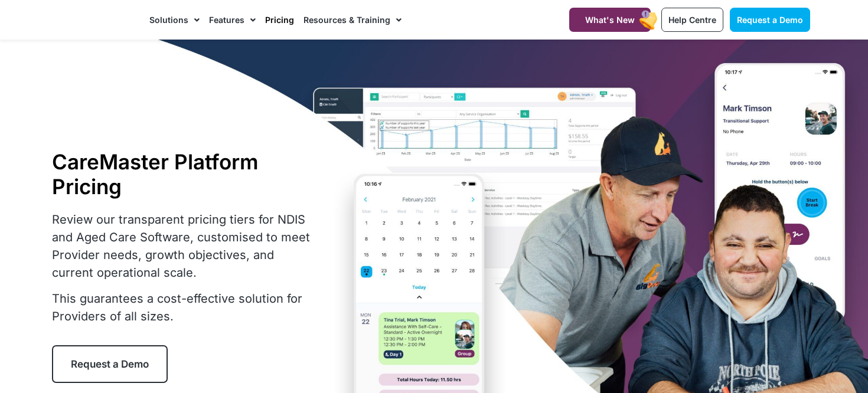 The image size is (868, 393). I want to click on a: Help Centre, so click(692, 19).